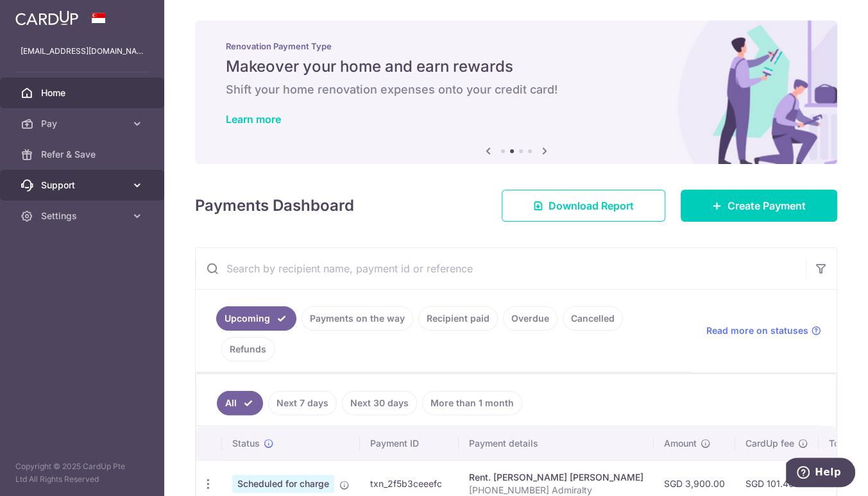 This screenshot has width=868, height=496. Describe the element at coordinates (516, 47) in the screenshot. I see `p: Renovation Payment Type` at that location.